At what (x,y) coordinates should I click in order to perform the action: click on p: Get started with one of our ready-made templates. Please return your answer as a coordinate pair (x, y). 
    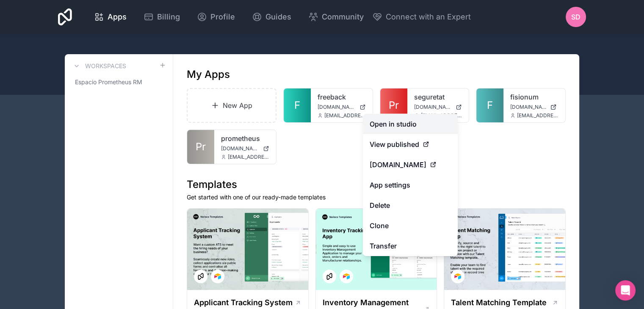
    Looking at the image, I should click on (375, 197).